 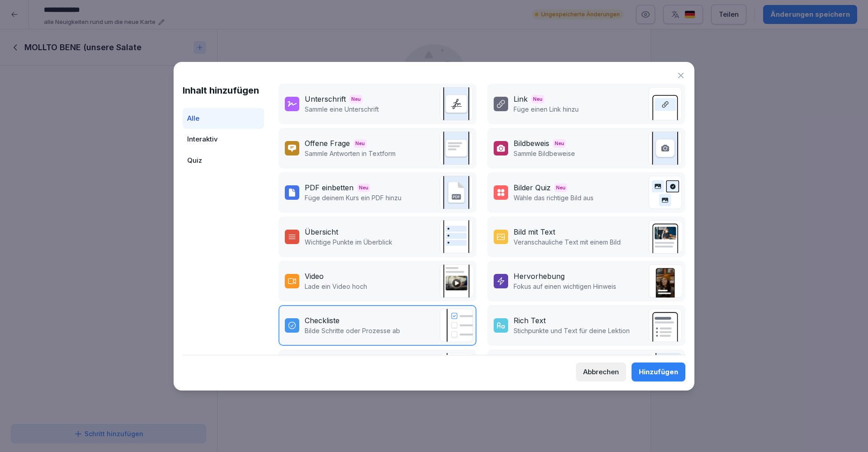 What do you see at coordinates (546, 109) in the screenshot?
I see `p: Füge einen Link hinzu` at bounding box center [546, 109].